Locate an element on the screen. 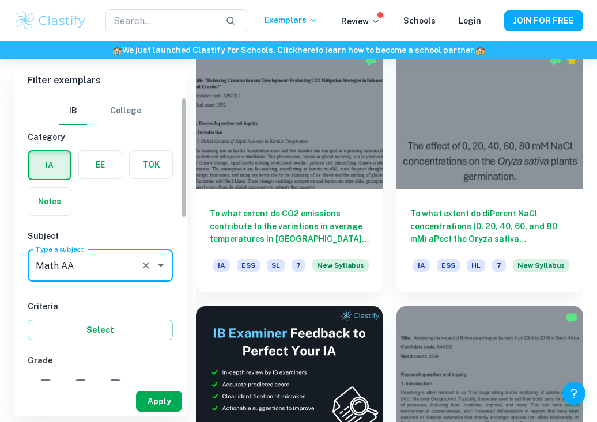 This screenshot has height=422, width=597. button: IA is located at coordinates (50, 165).